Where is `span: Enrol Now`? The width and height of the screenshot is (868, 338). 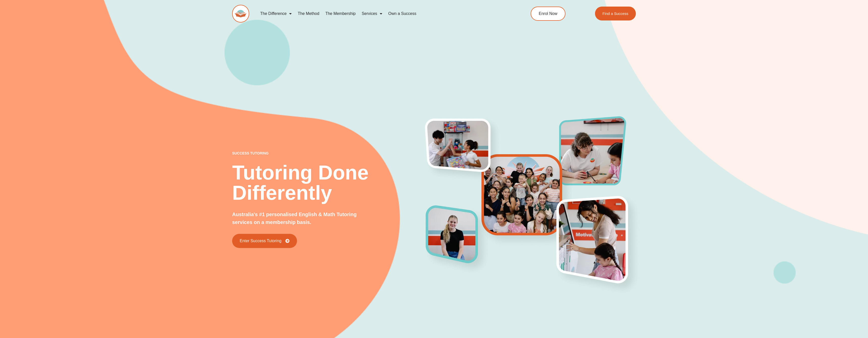
span: Enrol Now is located at coordinates (548, 14).